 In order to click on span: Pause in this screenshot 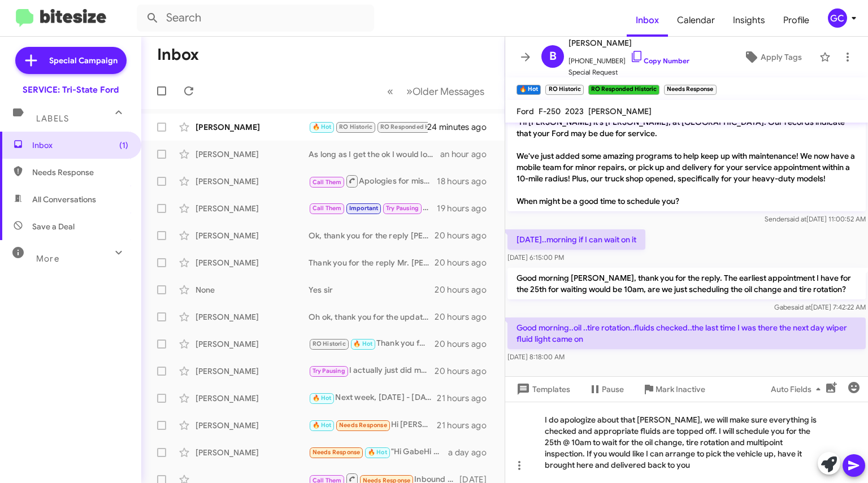, I will do `click(612, 390)`.